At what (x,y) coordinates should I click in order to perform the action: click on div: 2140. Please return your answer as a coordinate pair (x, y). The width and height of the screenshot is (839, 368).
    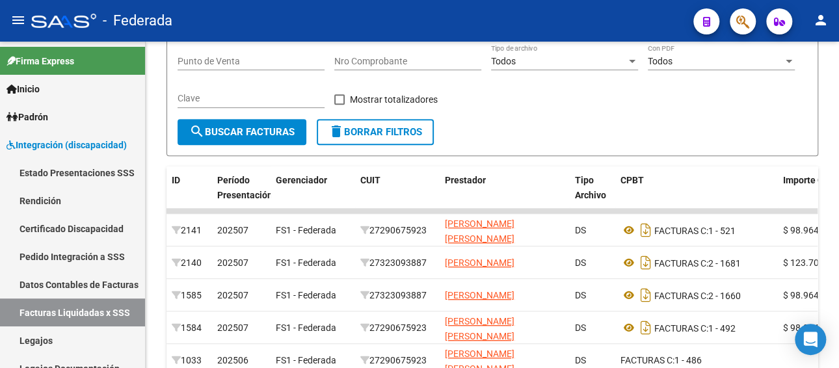
    Looking at the image, I should click on (189, 263).